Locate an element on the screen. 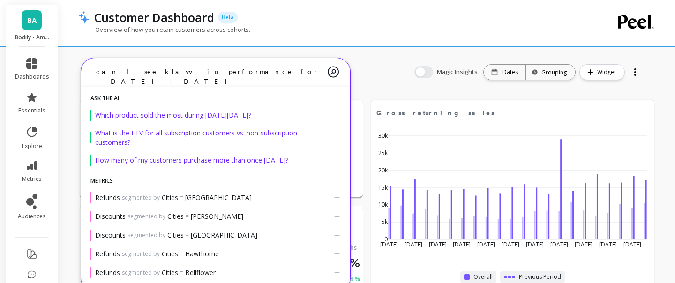  span: Magic Insights is located at coordinates (458, 72).